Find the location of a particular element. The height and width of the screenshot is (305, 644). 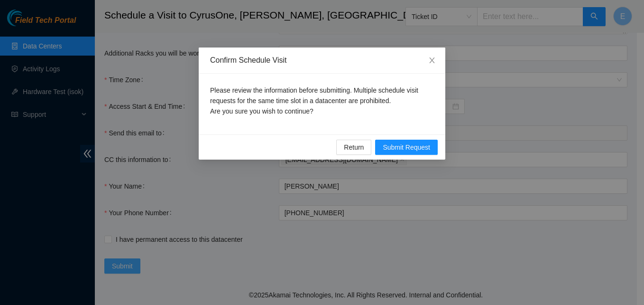

button: Submit Request is located at coordinates (406, 147).